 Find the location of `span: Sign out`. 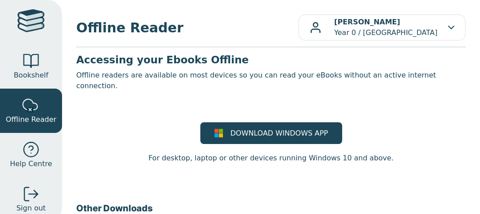

span: Sign out is located at coordinates (31, 208).